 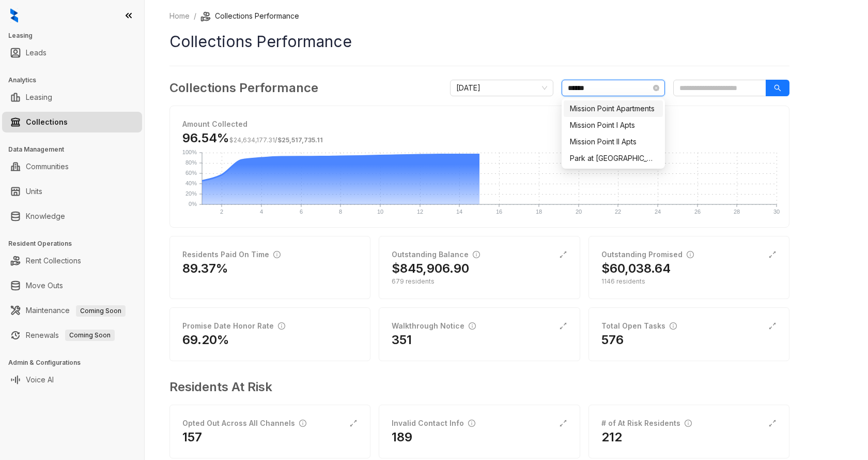 What do you see at coordinates (190, 152) in the screenshot?
I see `text: 100%` at bounding box center [190, 152].